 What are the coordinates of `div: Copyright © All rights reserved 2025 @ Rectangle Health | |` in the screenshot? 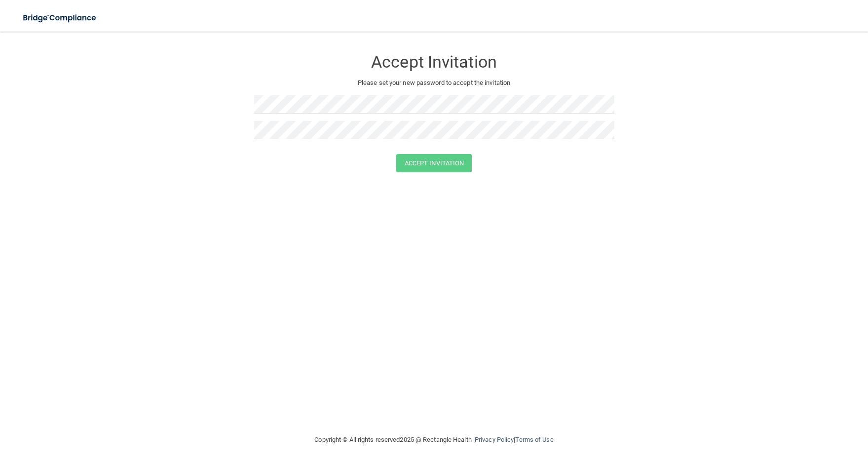 It's located at (434, 440).